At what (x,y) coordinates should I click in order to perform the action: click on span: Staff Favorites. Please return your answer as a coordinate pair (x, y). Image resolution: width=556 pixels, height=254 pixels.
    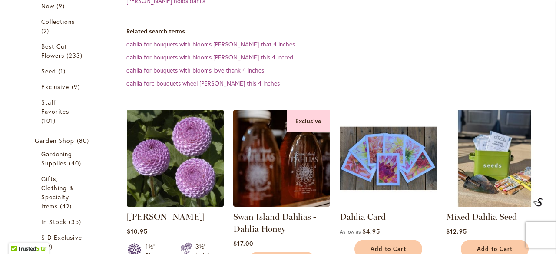
    Looking at the image, I should click on (55, 107).